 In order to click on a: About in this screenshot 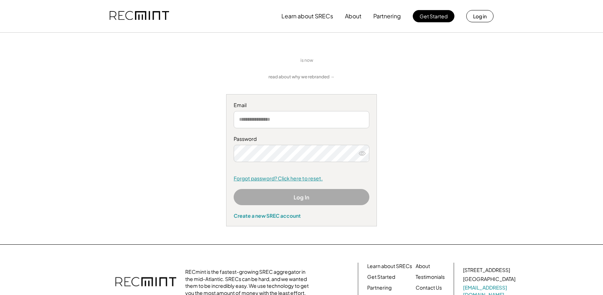, I will do `click(423, 266)`.